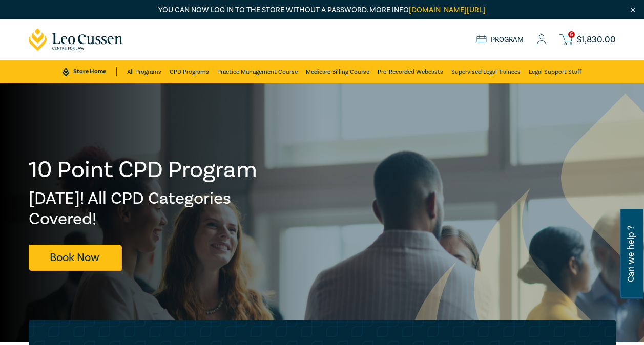 The width and height of the screenshot is (644, 345). I want to click on a: CPD Programs, so click(189, 72).